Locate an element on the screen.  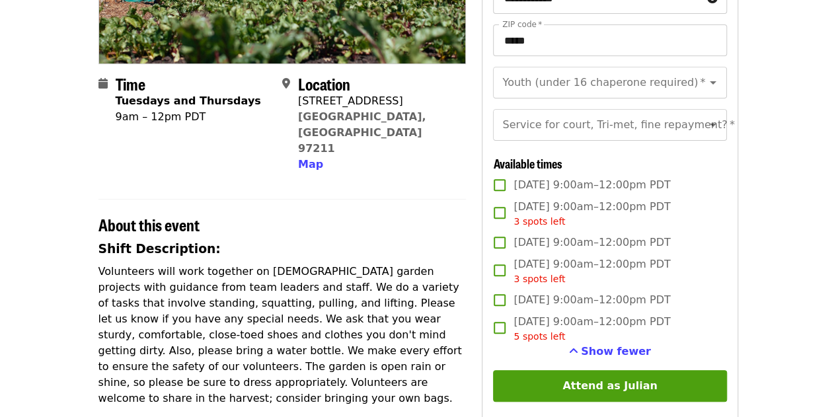
button: Map is located at coordinates (311, 165).